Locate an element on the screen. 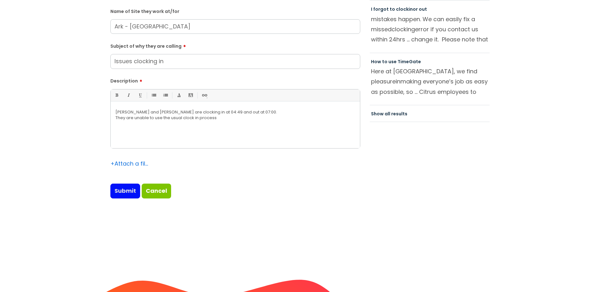 The width and height of the screenshot is (600, 292). a: I forgot to clockinor out is located at coordinates (399, 9).